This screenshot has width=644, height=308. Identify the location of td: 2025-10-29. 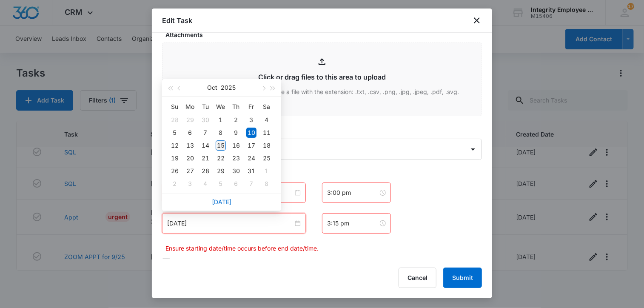
(221, 171).